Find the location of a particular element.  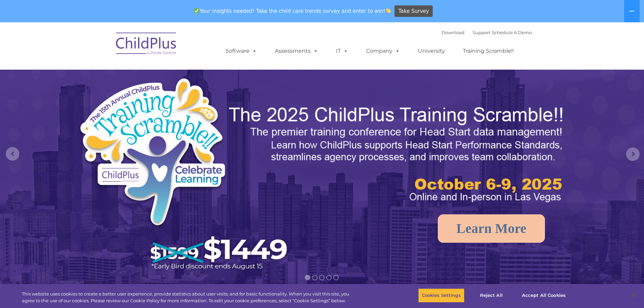

button: Cookies Settings is located at coordinates (441, 295).